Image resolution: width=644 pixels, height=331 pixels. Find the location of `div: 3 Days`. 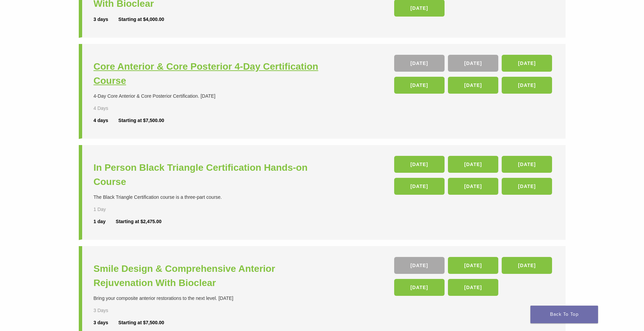

div: 3 Days is located at coordinates (111, 310).